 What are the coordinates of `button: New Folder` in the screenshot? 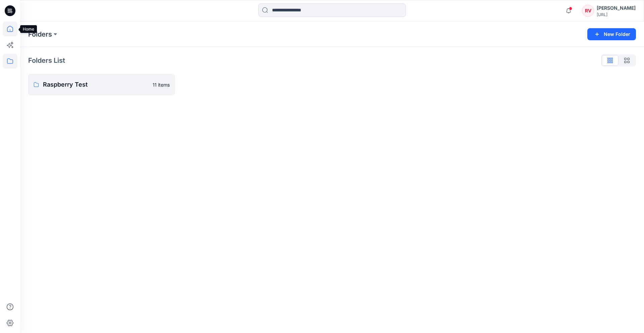 It's located at (612, 34).